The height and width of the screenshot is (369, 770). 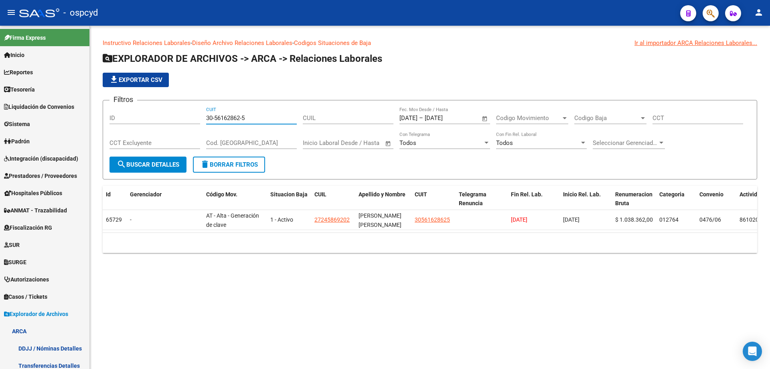 I want to click on datatable-header-cell: Gerenciador, so click(x=165, y=203).